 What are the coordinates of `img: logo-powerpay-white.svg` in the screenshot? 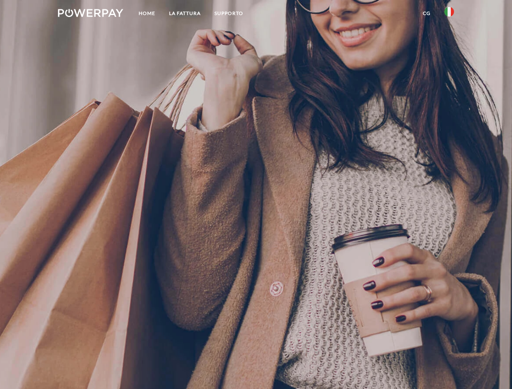 It's located at (90, 13).